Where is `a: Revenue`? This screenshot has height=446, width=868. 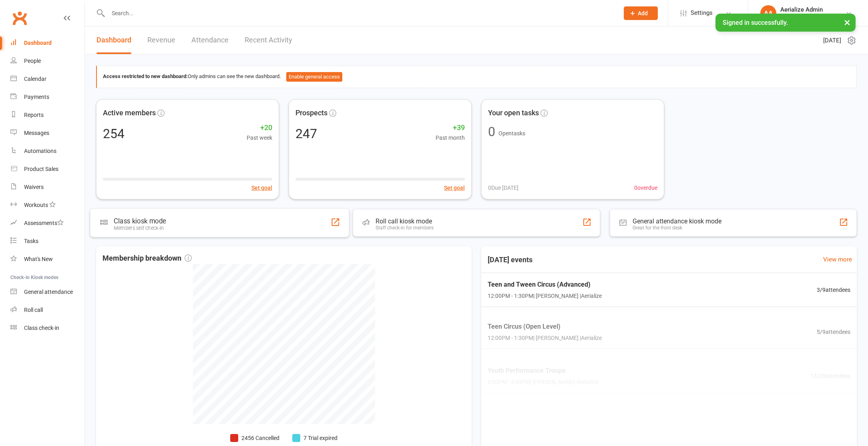
a: Revenue is located at coordinates (162, 40).